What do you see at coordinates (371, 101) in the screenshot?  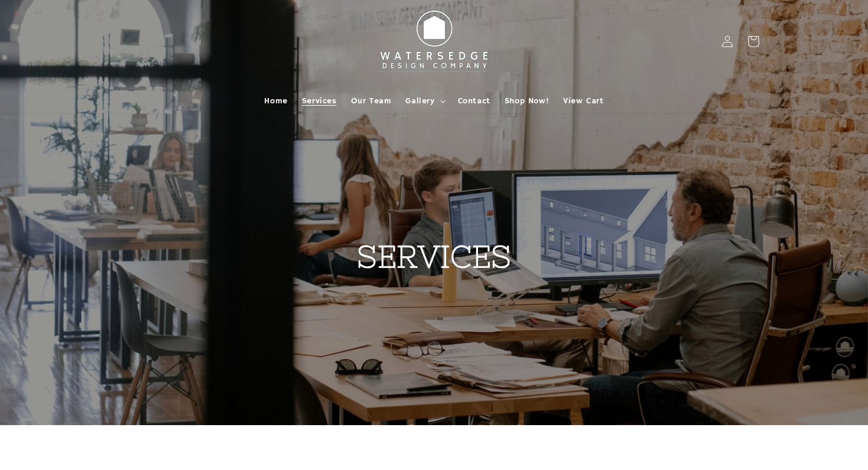 I see `a: Our Team` at bounding box center [371, 101].